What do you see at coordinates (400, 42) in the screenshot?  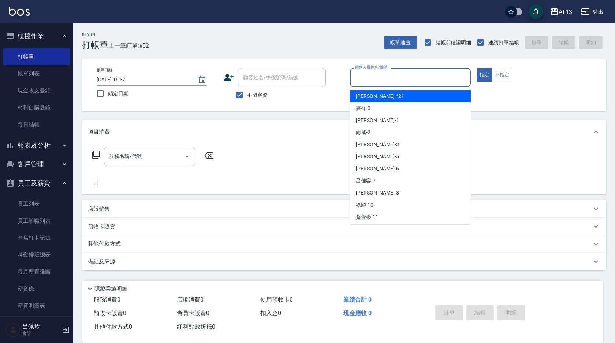 I see `button: 帳單速查` at bounding box center [400, 42].